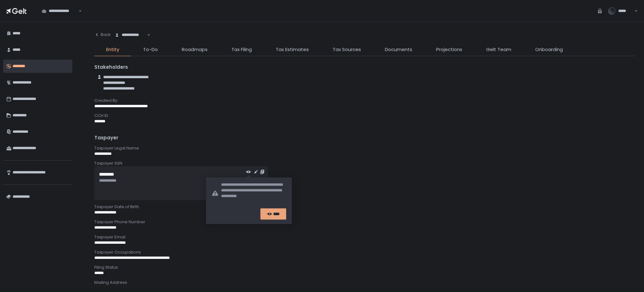 The height and width of the screenshot is (292, 644). Describe the element at coordinates (364, 282) in the screenshot. I see `div: Mailing Address` at that location.